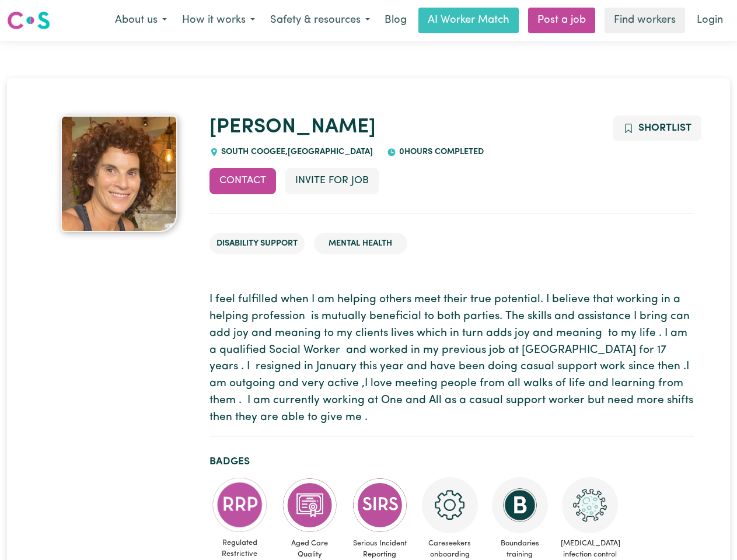  I want to click on a: Careseekers logo, so click(28, 20).